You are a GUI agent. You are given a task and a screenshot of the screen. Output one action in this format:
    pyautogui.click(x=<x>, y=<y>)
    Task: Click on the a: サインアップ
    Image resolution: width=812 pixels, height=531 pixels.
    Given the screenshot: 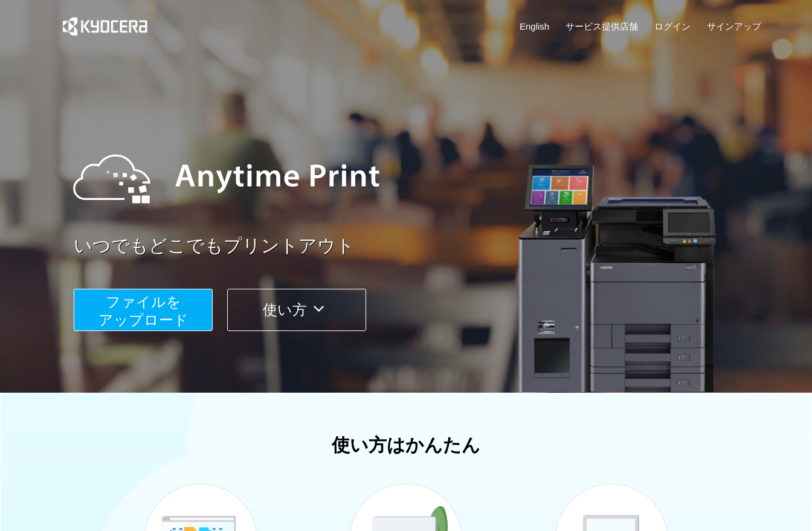 What is the action you would take?
    pyautogui.click(x=734, y=26)
    